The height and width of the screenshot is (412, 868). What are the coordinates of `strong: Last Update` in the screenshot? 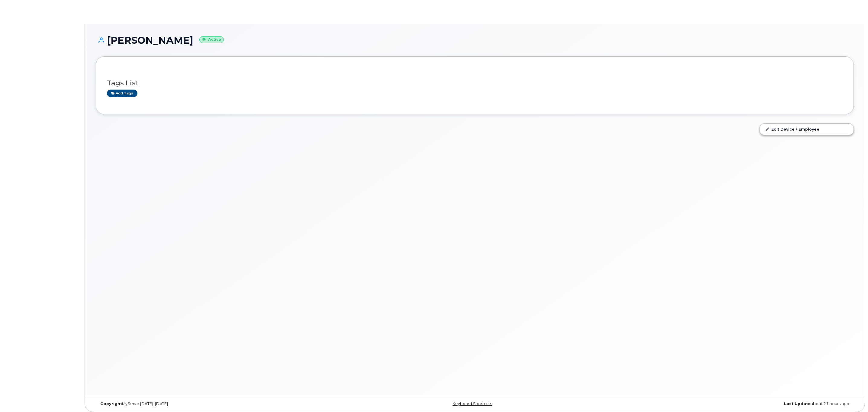 It's located at (797, 404).